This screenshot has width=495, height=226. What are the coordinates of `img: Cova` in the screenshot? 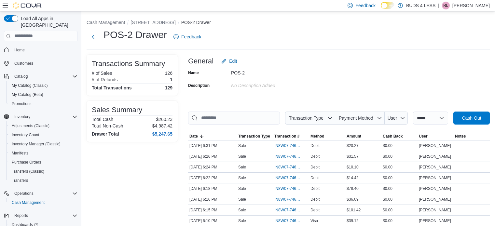 It's located at (28, 6).